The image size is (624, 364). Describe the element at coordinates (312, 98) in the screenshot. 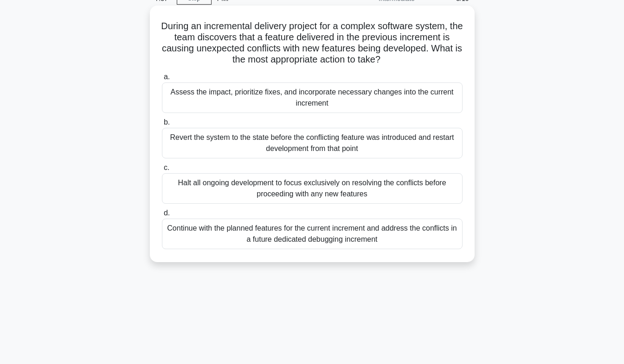

I see `div: Assess the impact, prioritize fixes, and incorporate necessary changes into the current increment` at that location.